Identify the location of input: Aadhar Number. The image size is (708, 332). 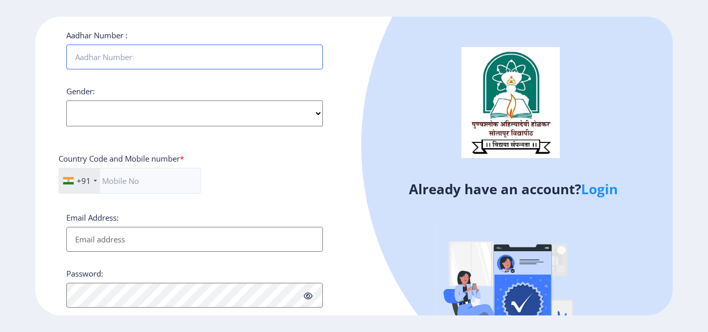
(194, 57).